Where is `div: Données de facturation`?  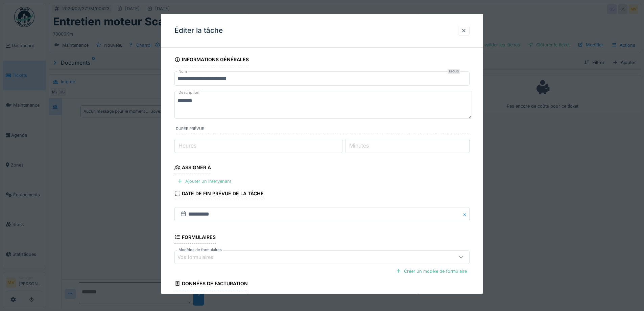
div: Données de facturation is located at coordinates (211, 284).